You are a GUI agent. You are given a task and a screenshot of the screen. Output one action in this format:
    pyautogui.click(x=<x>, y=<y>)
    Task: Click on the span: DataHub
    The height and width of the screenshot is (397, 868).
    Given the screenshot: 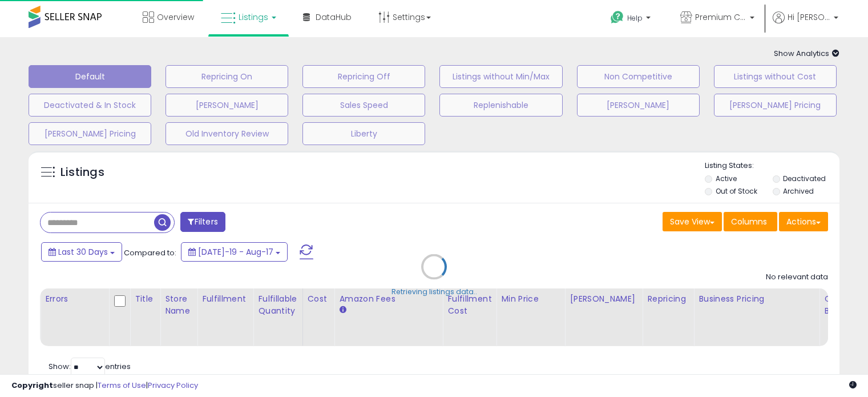 What is the action you would take?
    pyautogui.click(x=333, y=17)
    